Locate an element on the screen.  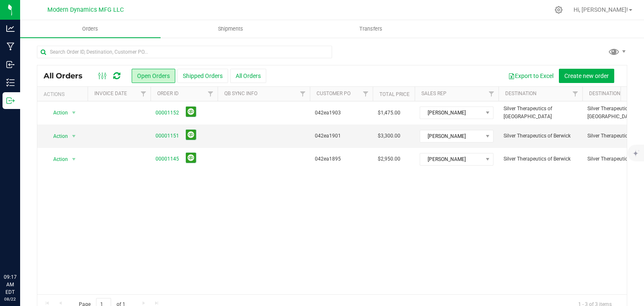
a: 00001151 is located at coordinates (167, 136).